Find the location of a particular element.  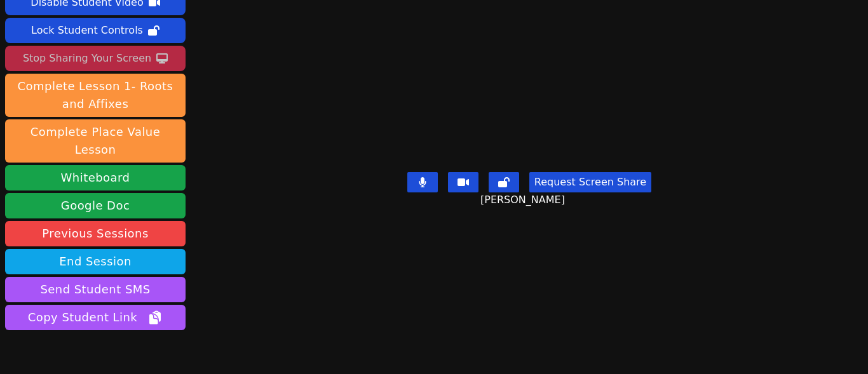

button: Copy Student Link is located at coordinates (95, 318).